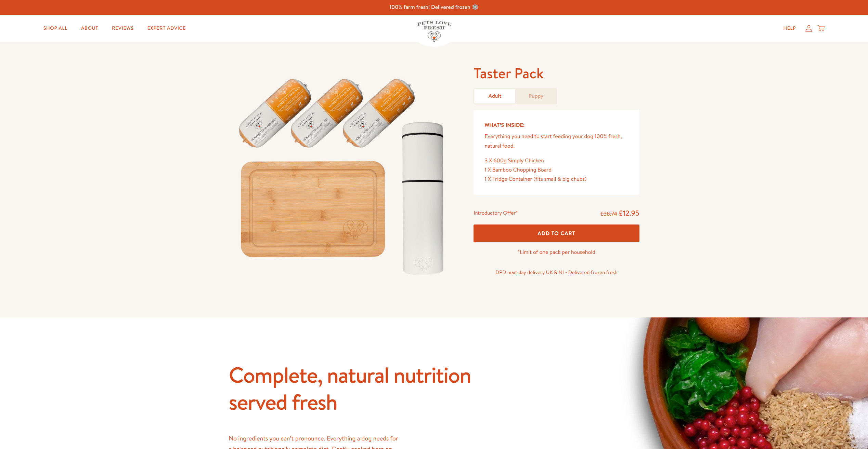 This screenshot has height=449, width=868. What do you see at coordinates (366, 388) in the screenshot?
I see `h2: Complete, natural nutrition served fresh` at bounding box center [366, 388].